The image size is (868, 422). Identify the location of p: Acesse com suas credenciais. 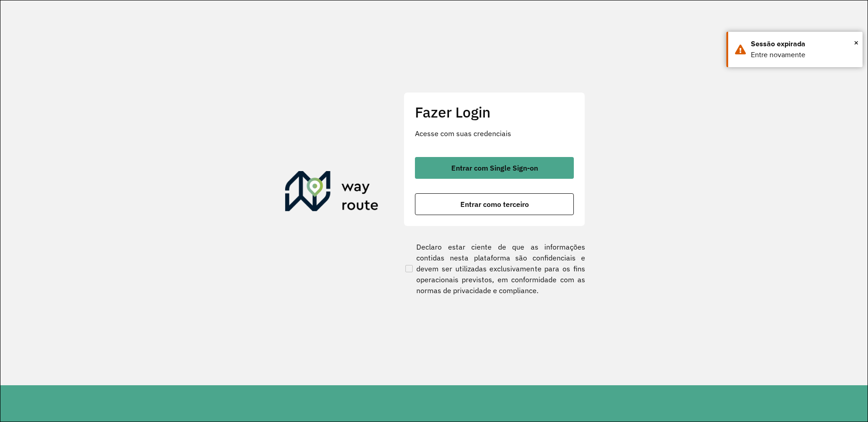
(494, 134).